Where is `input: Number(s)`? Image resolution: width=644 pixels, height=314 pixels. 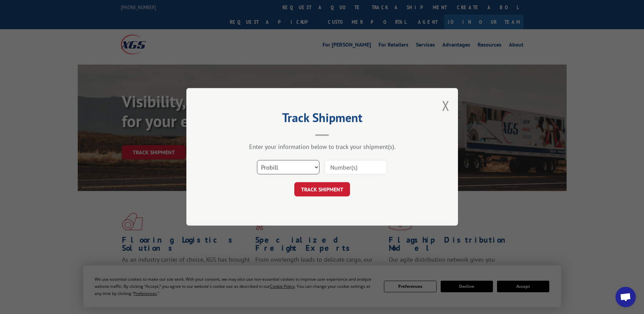
input: Number(s) is located at coordinates (356, 168).